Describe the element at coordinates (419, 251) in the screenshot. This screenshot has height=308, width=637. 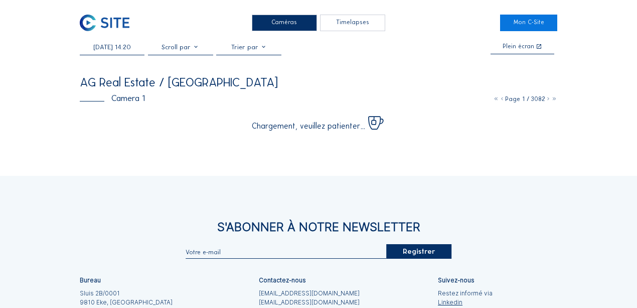
I see `div: Registrer` at that location.